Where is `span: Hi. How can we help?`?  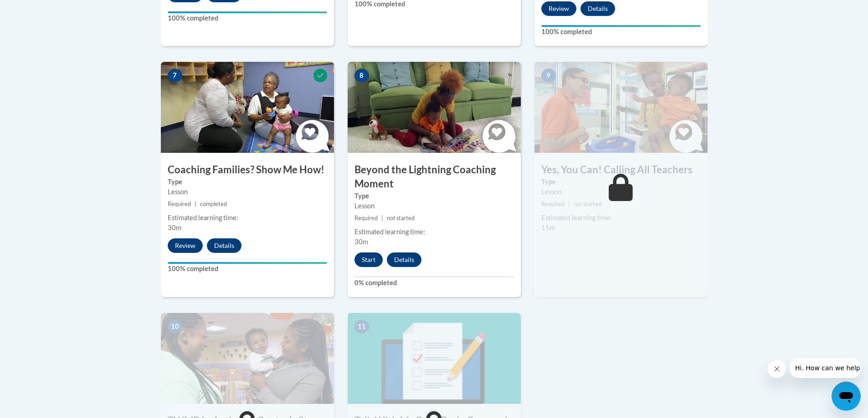
span: Hi. How can we help? is located at coordinates (40, 10).